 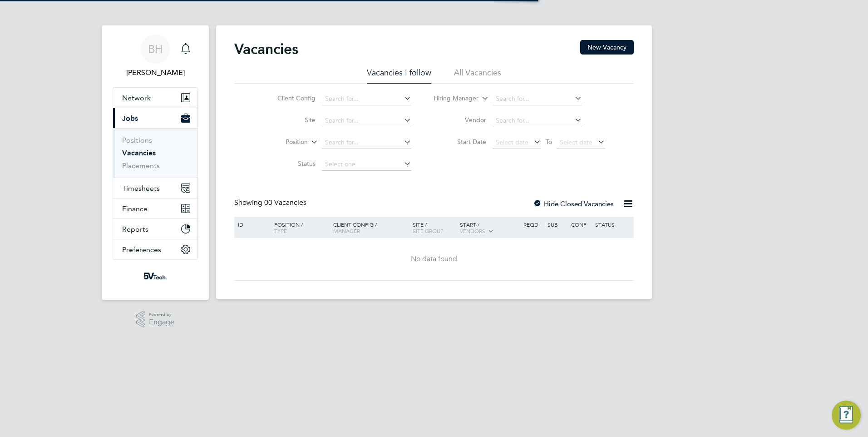 What do you see at coordinates (156, 188) in the screenshot?
I see `button: Timesheets` at bounding box center [156, 188].